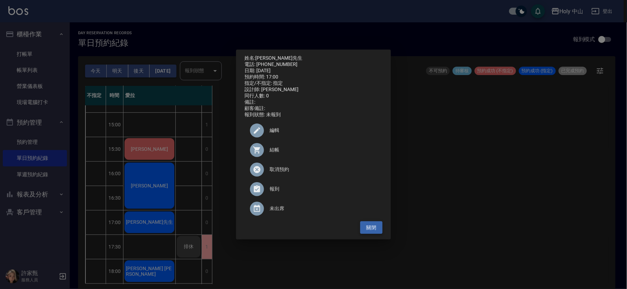 The width and height of the screenshot is (627, 289). What do you see at coordinates (372, 227) in the screenshot?
I see `button: 關閉` at bounding box center [372, 227].